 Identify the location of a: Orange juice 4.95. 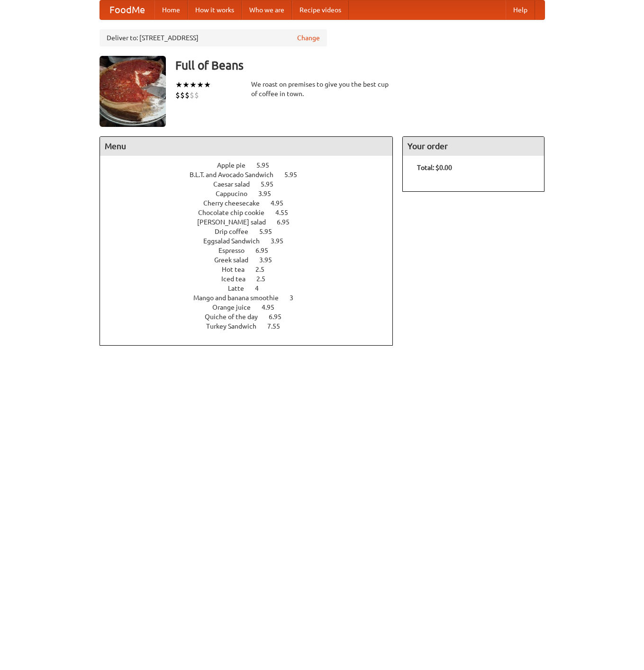
(252, 307).